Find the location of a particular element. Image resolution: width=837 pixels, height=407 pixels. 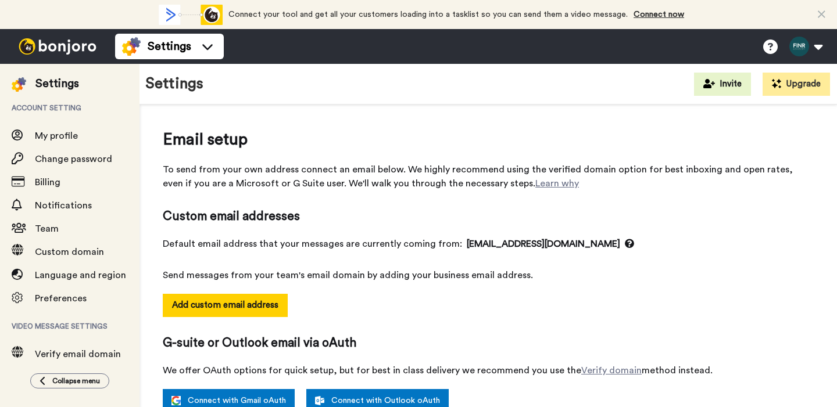

span: My profile is located at coordinates (56, 136).